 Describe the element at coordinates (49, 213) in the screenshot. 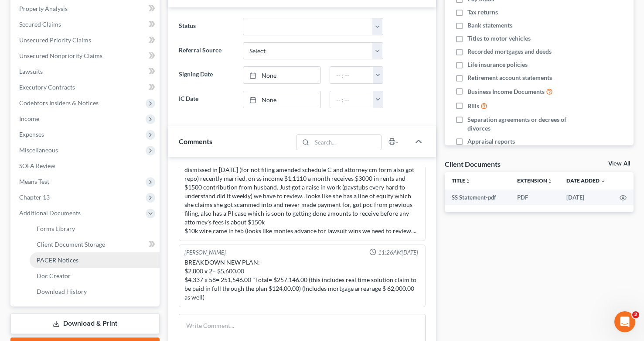

I see `span: Additional Documents` at that location.